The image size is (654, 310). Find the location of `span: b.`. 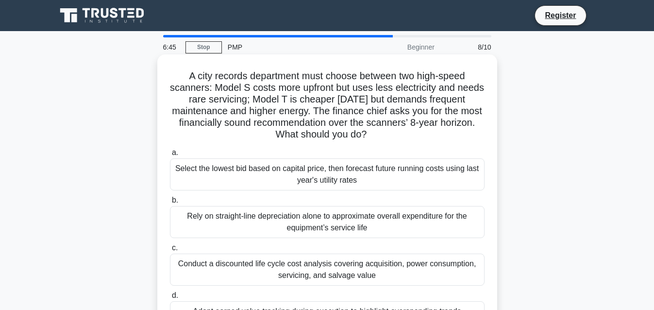

span: b. is located at coordinates (175, 200).